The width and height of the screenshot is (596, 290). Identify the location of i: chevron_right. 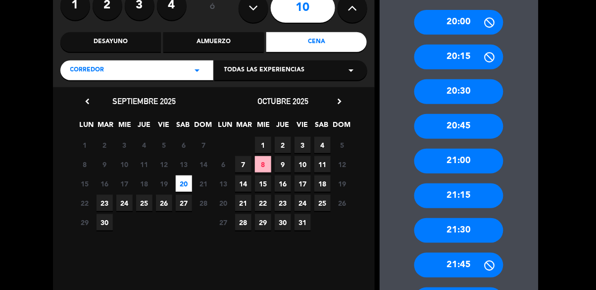
(340, 101).